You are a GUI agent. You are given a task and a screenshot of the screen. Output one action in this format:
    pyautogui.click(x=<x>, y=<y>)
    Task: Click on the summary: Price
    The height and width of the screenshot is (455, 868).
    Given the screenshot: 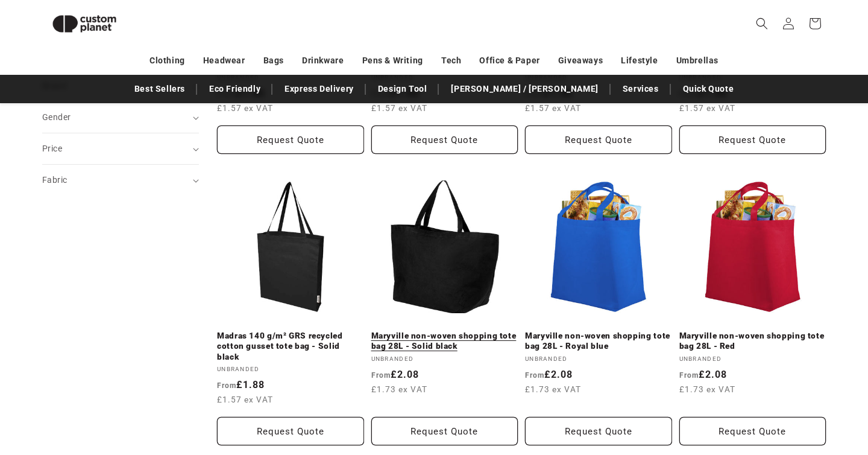 What is the action you would take?
    pyautogui.click(x=121, y=149)
    